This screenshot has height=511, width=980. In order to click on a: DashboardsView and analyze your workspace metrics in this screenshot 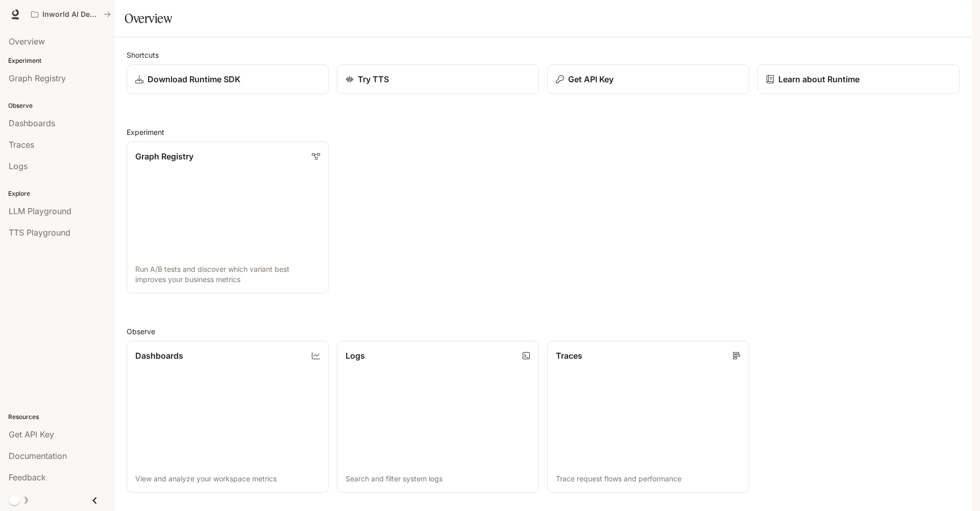, I will do `click(228, 416)`.